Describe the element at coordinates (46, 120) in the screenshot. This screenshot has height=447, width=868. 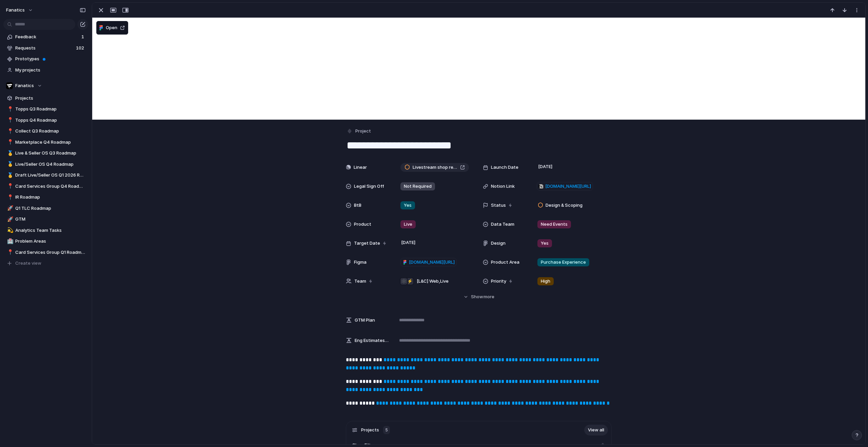
I see `a: 📍Topps Q4 Roadmap` at that location.